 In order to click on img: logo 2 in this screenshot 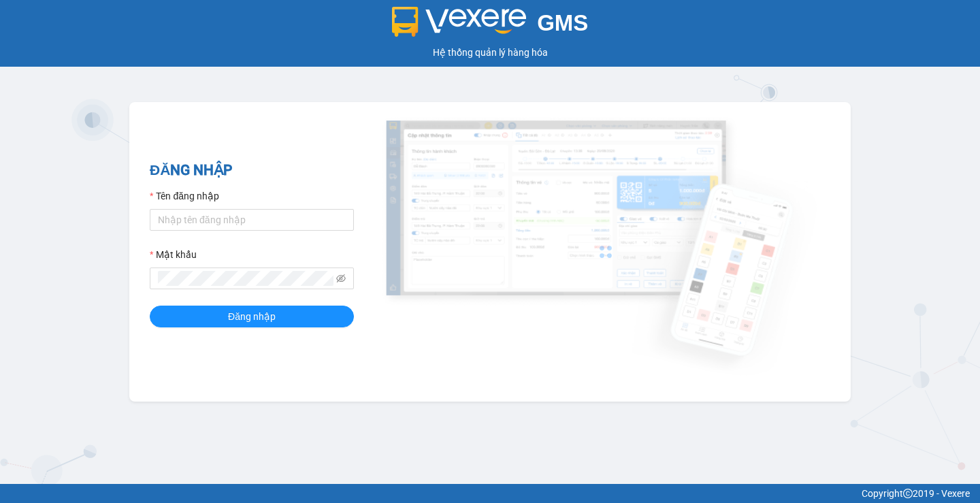, I will do `click(459, 22)`.